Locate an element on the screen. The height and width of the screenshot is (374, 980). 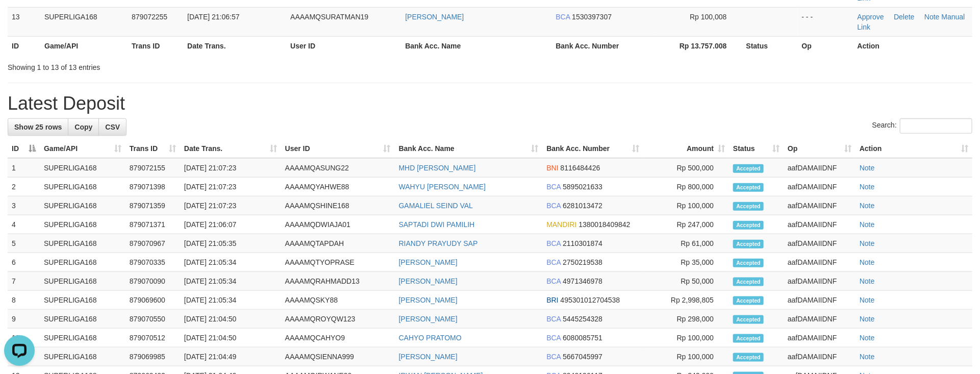
a: SAPTADI DWI PAMILIH is located at coordinates (437, 224).